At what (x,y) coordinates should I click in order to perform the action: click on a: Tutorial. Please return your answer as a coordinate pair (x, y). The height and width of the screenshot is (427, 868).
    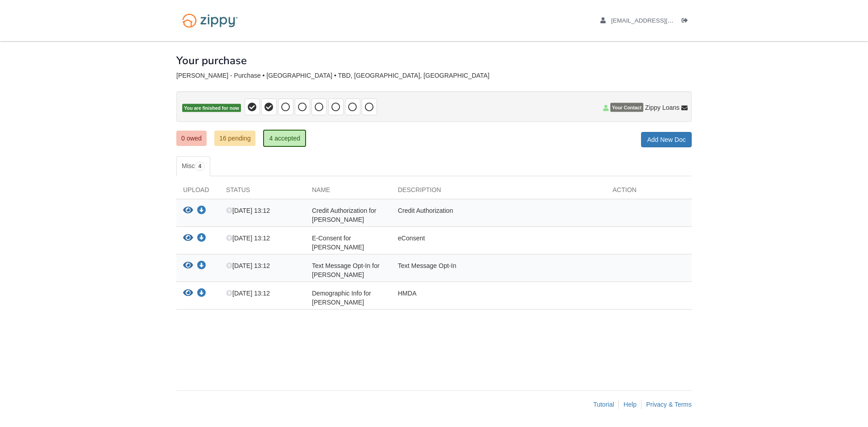
    Looking at the image, I should click on (603, 404).